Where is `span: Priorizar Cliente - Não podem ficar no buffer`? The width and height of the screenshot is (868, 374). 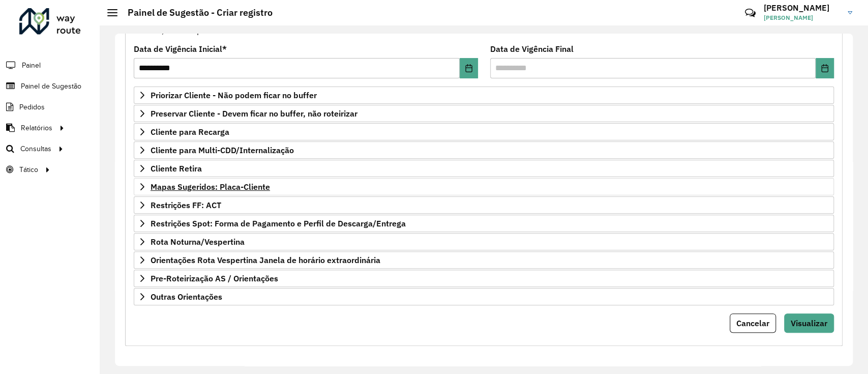
span: Priorizar Cliente - Não podem ficar no buffer is located at coordinates (233, 95).